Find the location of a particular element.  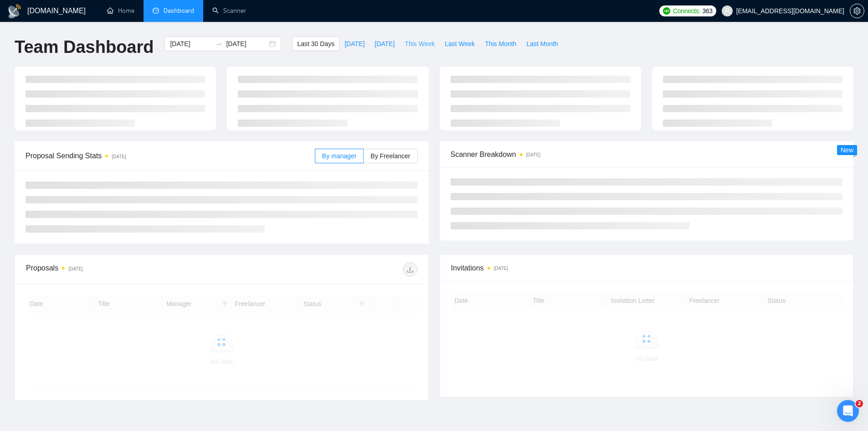

button: setting is located at coordinates (857, 11).